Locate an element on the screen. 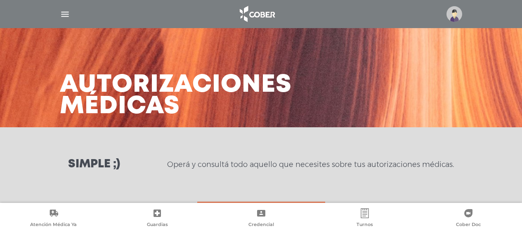 Image resolution: width=522 pixels, height=231 pixels. a: Atención Médica Ya is located at coordinates (53, 218).